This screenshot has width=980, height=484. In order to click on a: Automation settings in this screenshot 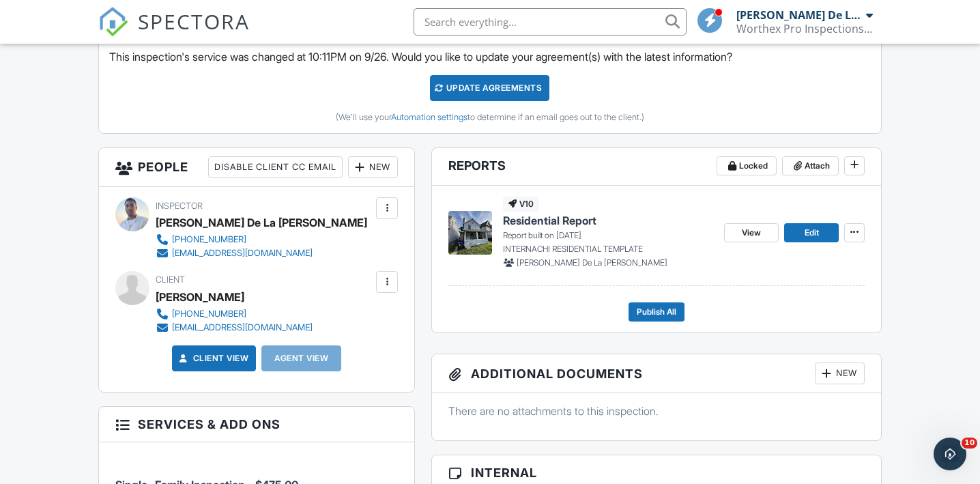, I will do `click(429, 117)`.